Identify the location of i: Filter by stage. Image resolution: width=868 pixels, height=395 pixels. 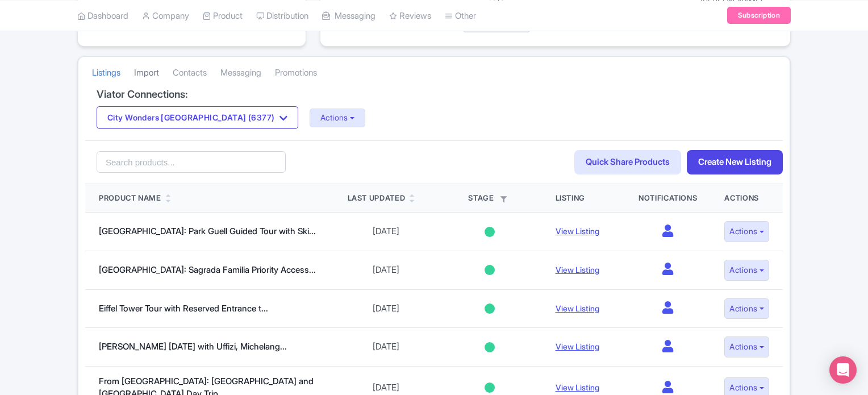
(503, 199).